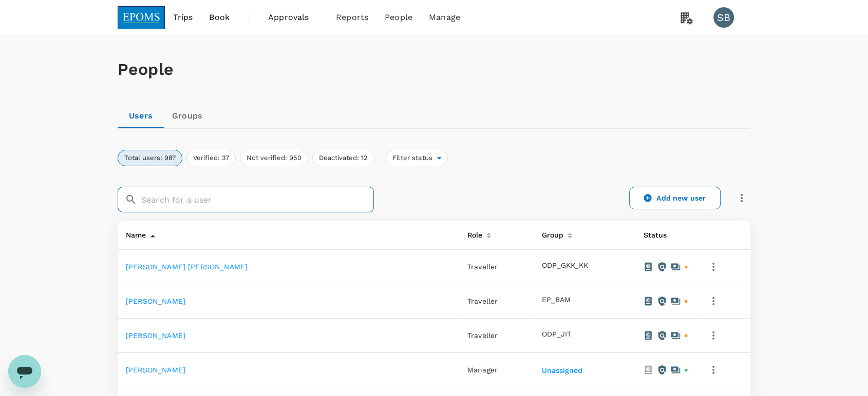 The height and width of the screenshot is (396, 868). Describe the element at coordinates (412, 158) in the screenshot. I see `span: Filter status` at that location.